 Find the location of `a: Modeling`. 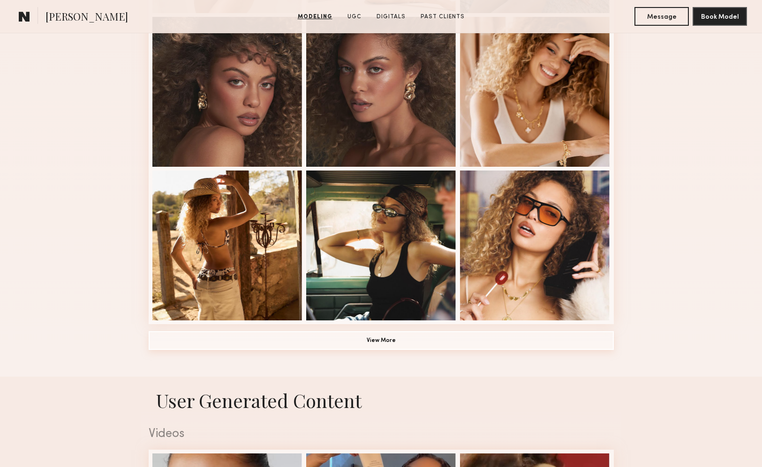

a: Modeling is located at coordinates (315, 17).